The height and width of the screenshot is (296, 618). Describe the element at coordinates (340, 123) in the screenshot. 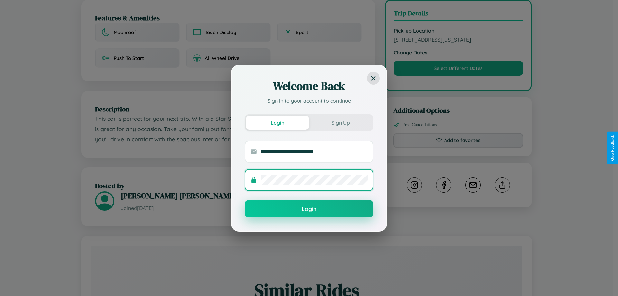

I see `button: Sign Up` at that location.